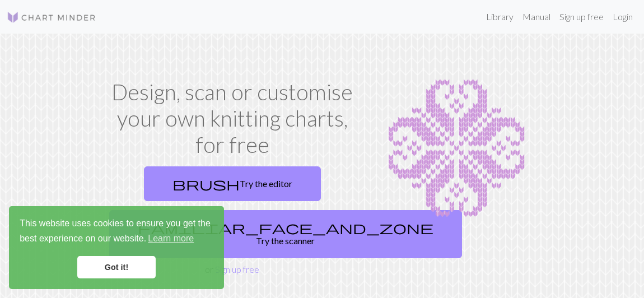  I want to click on img: Chart example, so click(456, 149).